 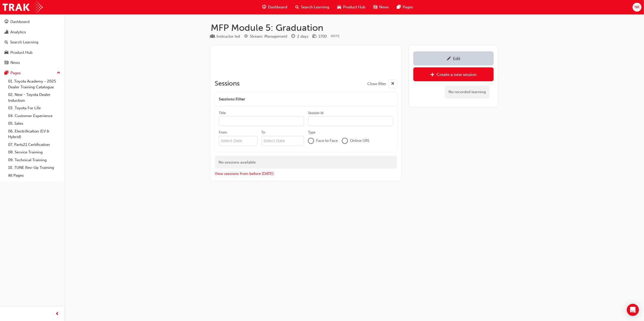 I want to click on button: Close filter, so click(x=382, y=84).